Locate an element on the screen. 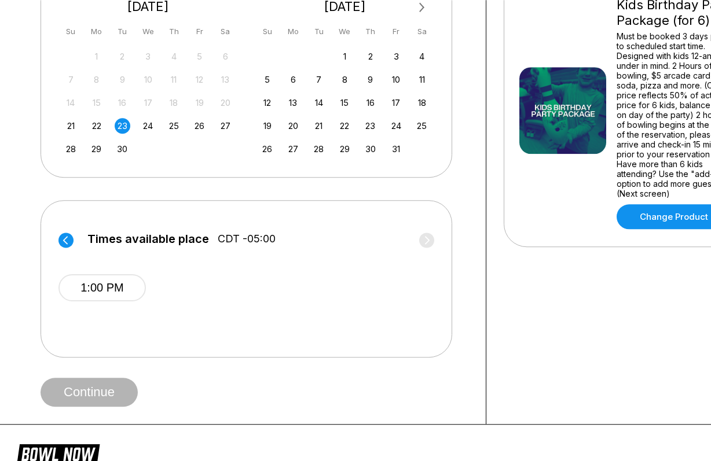 The height and width of the screenshot is (461, 711). div: Choose Sunday, October 26th, 2025 is located at coordinates (267, 149).